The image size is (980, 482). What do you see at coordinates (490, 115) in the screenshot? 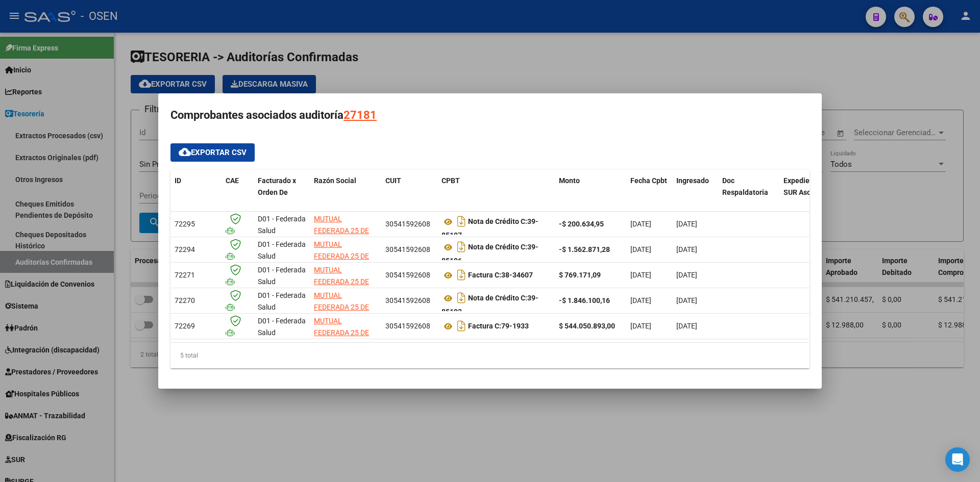
I see `h3: Comprobantes asociados auditoría` at bounding box center [490, 115].